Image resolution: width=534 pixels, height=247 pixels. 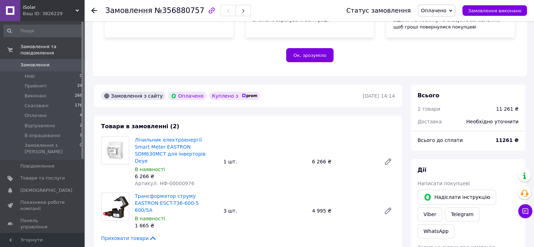 I want to click on span: Приховати товари, so click(x=129, y=238).